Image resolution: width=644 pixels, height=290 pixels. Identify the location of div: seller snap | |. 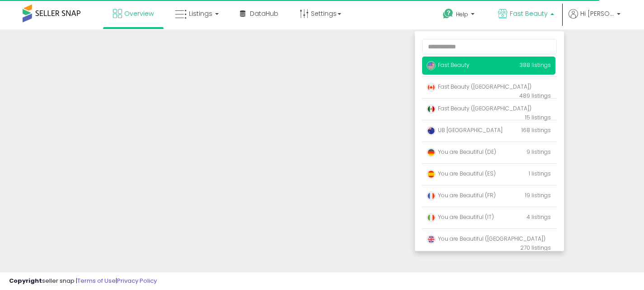
(83, 281).